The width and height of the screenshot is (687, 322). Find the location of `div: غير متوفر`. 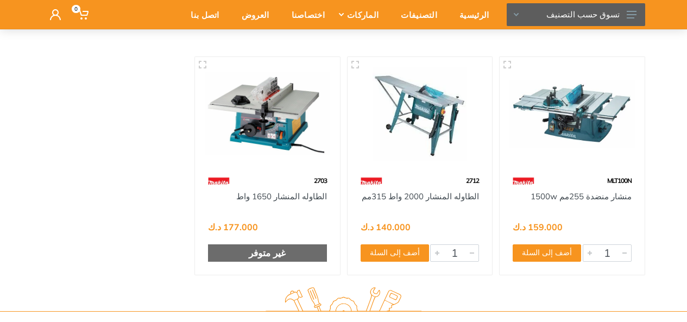

div: غير متوفر is located at coordinates (267, 253).